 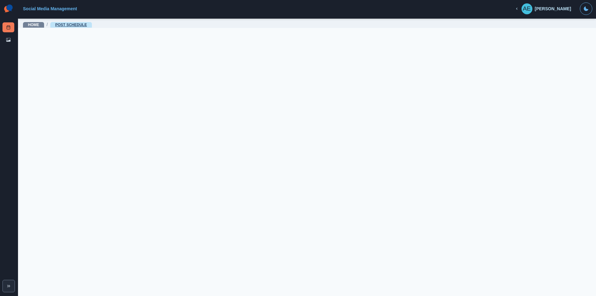 I want to click on a: Social Media Management, so click(x=50, y=9).